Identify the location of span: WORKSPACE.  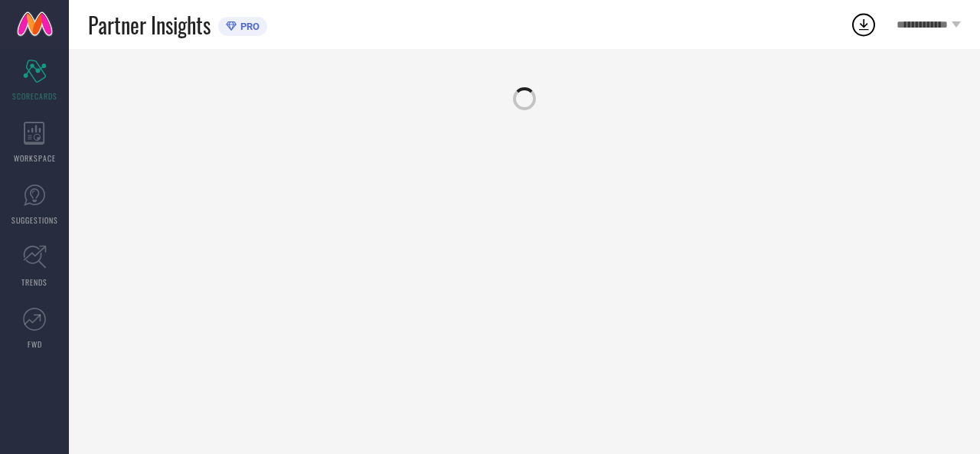
(34, 158).